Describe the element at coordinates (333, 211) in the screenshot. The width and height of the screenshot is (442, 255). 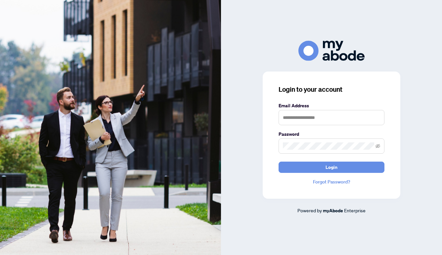
I see `a: myAbode` at that location.